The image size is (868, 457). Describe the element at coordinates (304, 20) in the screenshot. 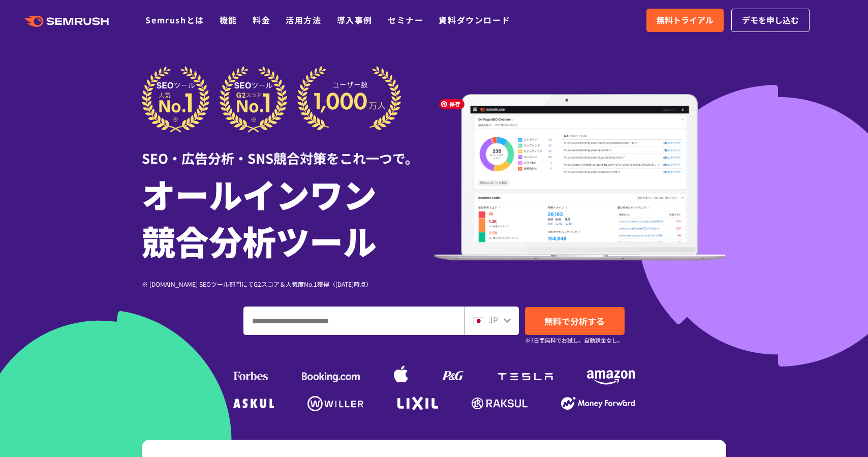

I see `a: 活用方法` at that location.